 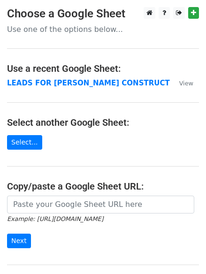 I want to click on small: View, so click(x=186, y=83).